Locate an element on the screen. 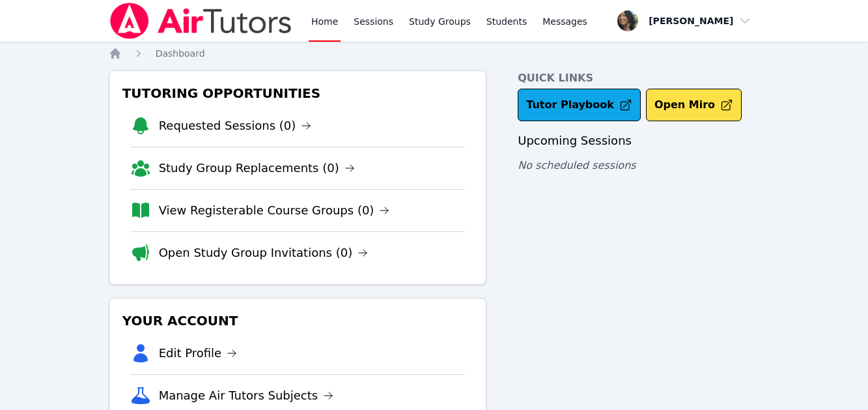 The height and width of the screenshot is (410, 868). a: Requested Sessions (0) is located at coordinates (235, 125).